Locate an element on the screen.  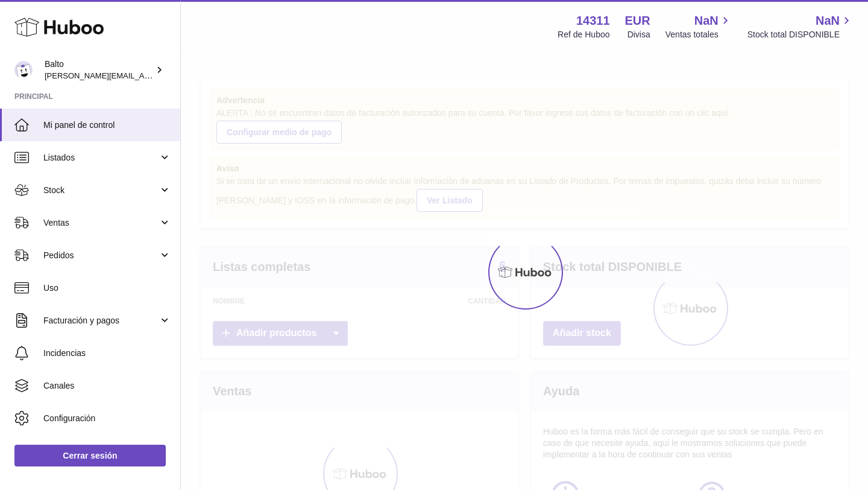
strong: 14311 is located at coordinates (593, 21).